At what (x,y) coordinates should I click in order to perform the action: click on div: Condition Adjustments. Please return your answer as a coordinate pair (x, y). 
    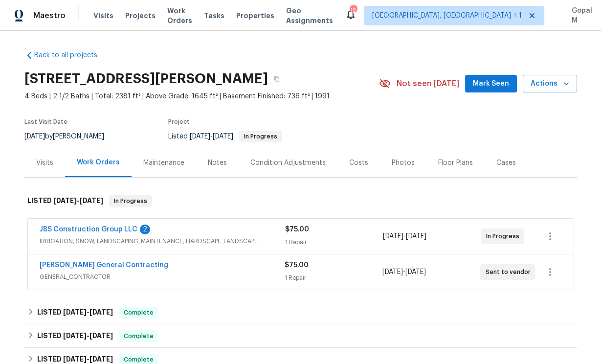
    Looking at the image, I should click on (288, 163).